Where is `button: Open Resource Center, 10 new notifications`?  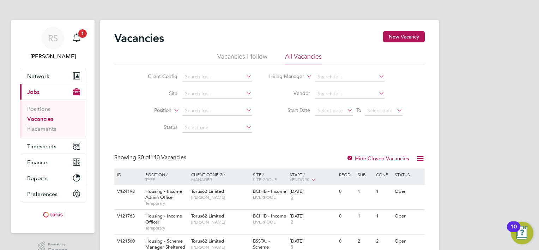
button: Open Resource Center, 10 new notifications is located at coordinates (522, 233).